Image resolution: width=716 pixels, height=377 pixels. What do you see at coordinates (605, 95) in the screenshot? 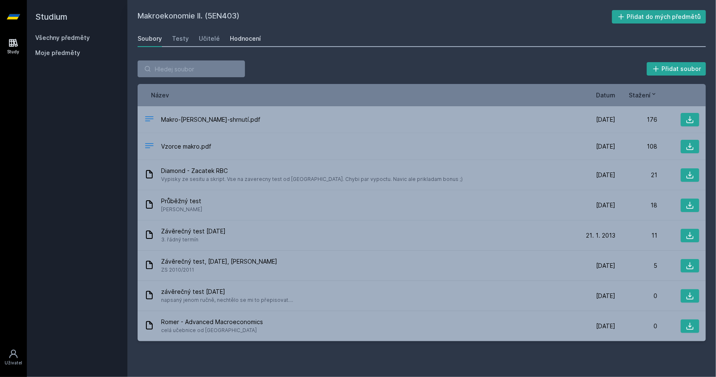
I see `button: Datum` at bounding box center [605, 95].